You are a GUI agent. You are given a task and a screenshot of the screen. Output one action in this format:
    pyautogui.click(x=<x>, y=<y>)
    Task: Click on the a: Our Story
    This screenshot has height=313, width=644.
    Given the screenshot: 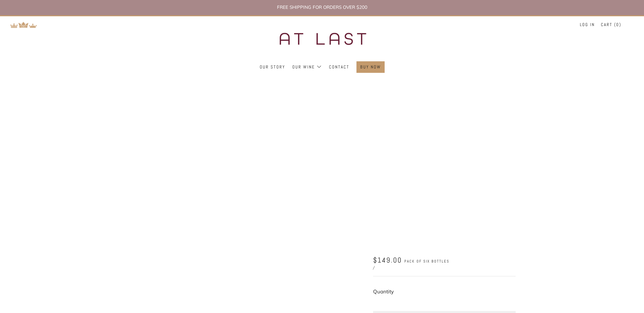 What is the action you would take?
    pyautogui.click(x=272, y=67)
    